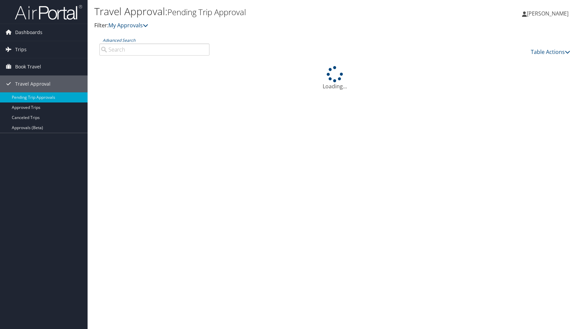  I want to click on input: Advanced Search, so click(154, 50).